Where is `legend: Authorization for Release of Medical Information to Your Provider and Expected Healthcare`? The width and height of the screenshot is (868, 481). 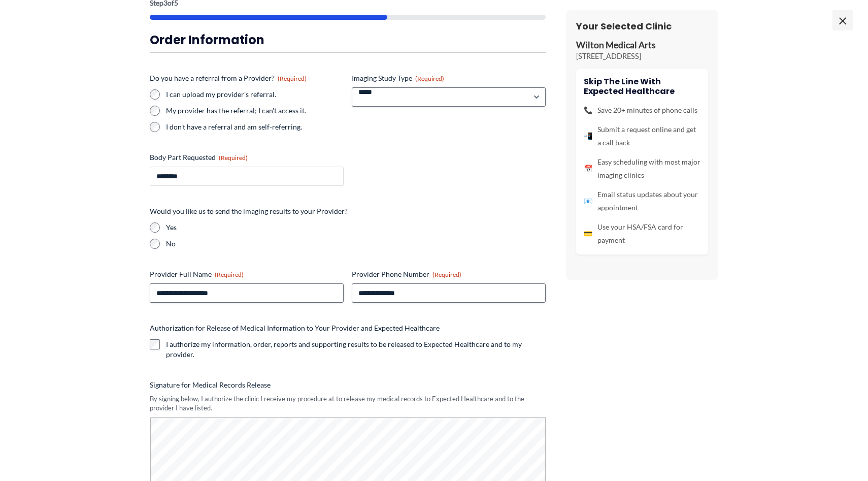
legend: Authorization for Release of Medical Information to Your Provider and Expected Healthcare is located at coordinates (295, 328).